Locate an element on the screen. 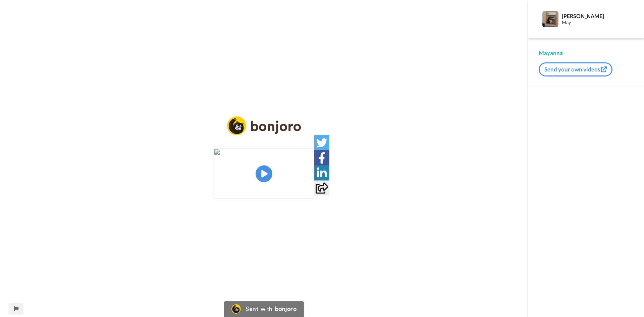  img: Profile Image is located at coordinates (551, 19).